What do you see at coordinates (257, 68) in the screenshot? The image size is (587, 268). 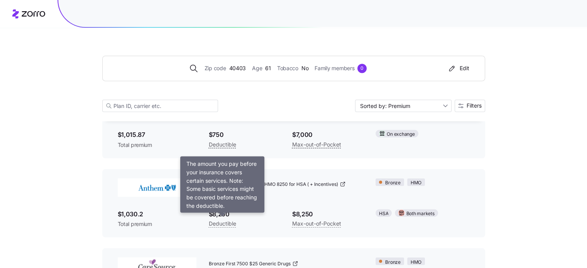 I see `span: Age` at bounding box center [257, 68].